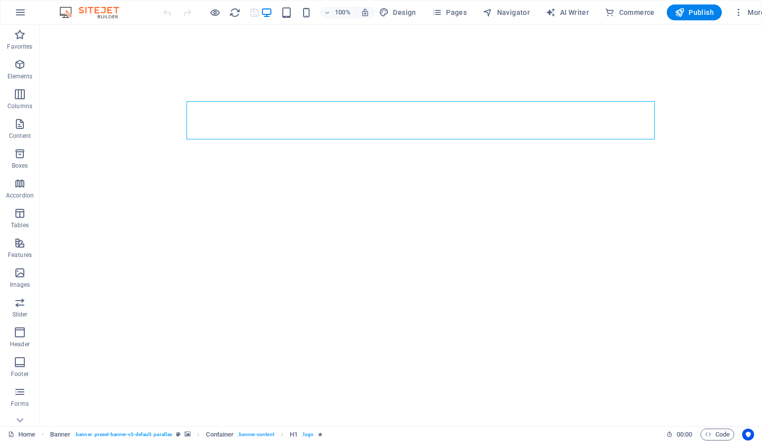 The image size is (762, 442). What do you see at coordinates (20, 106) in the screenshot?
I see `p: Columns` at bounding box center [20, 106].